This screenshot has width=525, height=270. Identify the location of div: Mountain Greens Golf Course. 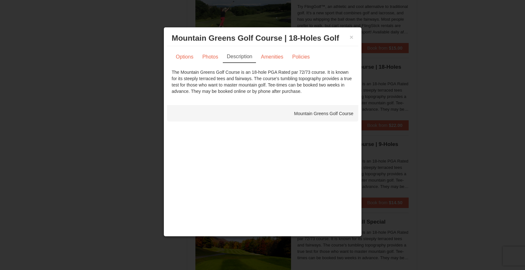
(263, 114).